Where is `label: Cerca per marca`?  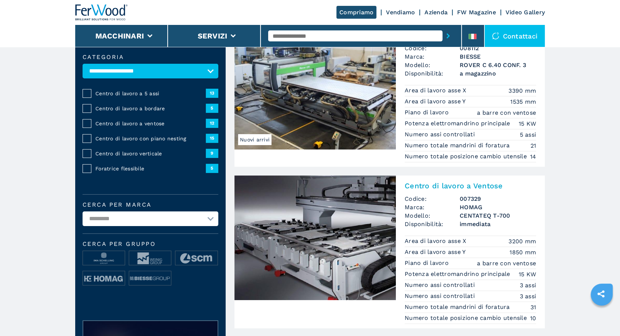
label: Cerca per marca is located at coordinates (150, 205).